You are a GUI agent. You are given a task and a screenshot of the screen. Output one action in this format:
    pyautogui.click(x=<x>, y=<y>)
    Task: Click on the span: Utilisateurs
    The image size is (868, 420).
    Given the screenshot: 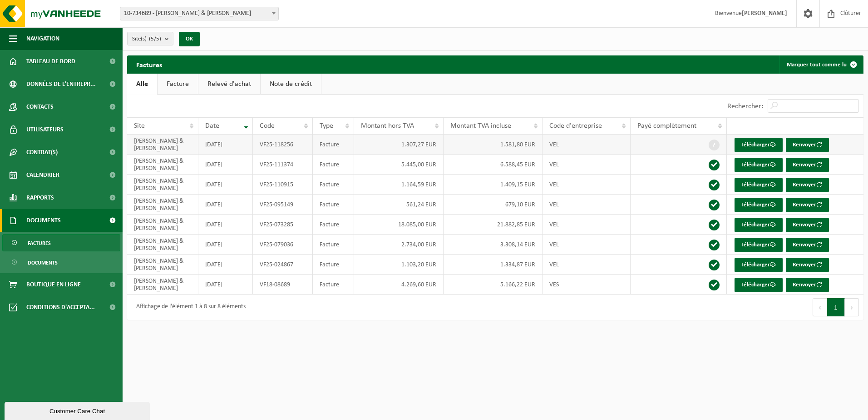 What is the action you would take?
    pyautogui.click(x=45, y=129)
    